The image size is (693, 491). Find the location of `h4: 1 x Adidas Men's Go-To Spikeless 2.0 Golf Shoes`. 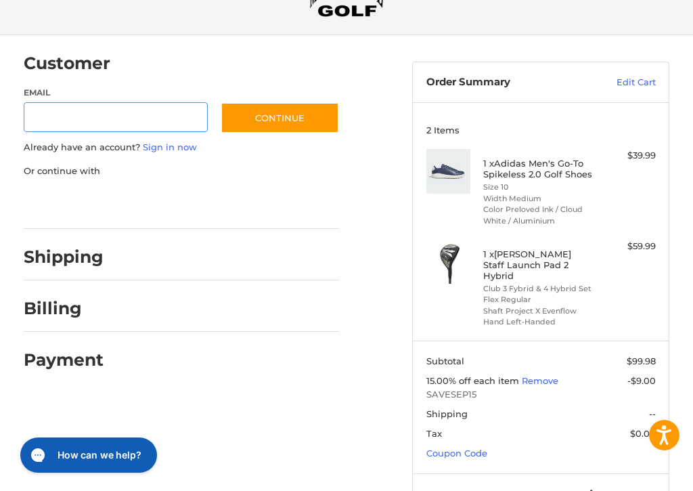

h4: 1 x Adidas Men's Go-To Spikeless 2.0 Golf Shoes is located at coordinates (539, 168).